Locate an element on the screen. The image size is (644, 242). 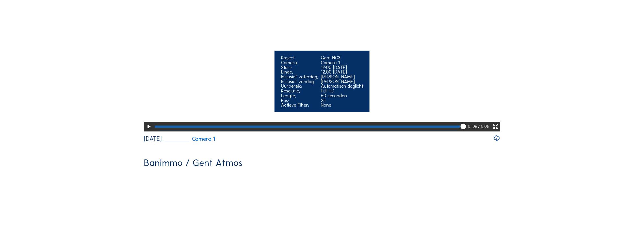
div: Fps: is located at coordinates (300, 100).